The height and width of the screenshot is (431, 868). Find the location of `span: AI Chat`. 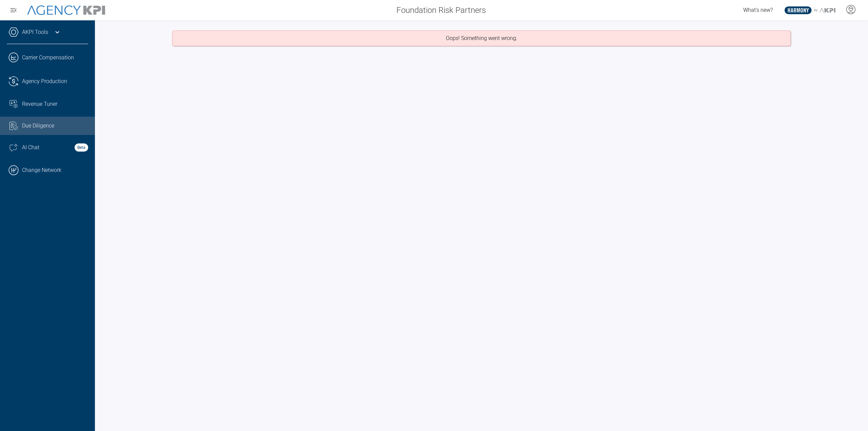

span: AI Chat is located at coordinates (30, 147).